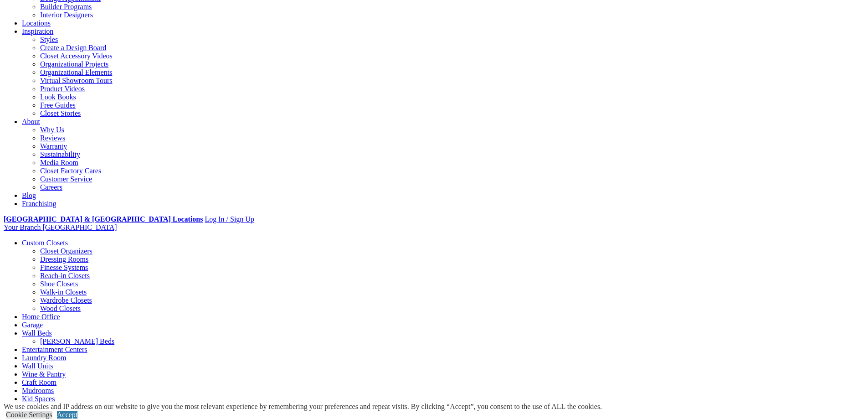 This screenshot has height=419, width=868. Describe the element at coordinates (39, 382) in the screenshot. I see `a: Craft Room` at that location.